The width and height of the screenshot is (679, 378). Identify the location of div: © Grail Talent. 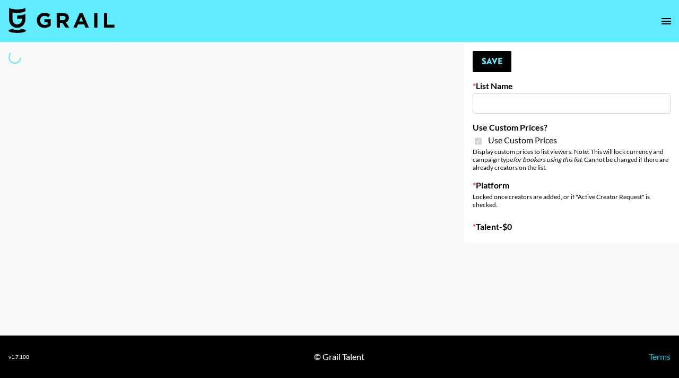
(339, 357).